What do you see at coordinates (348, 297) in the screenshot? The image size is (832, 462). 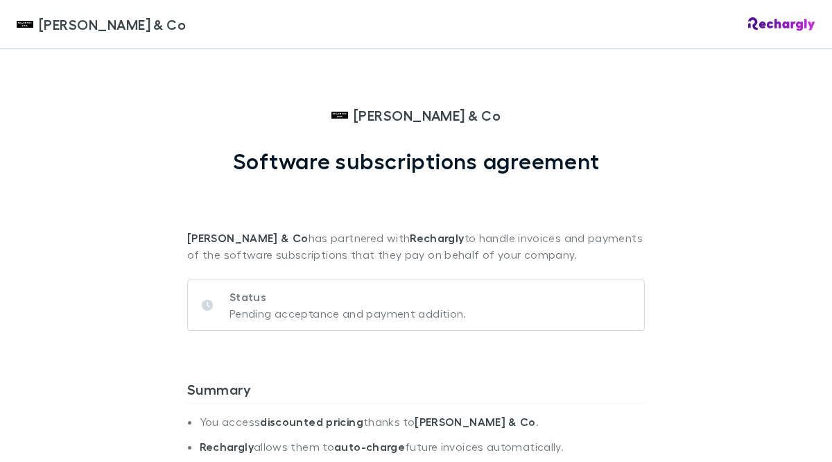 I see `p: Status` at bounding box center [348, 297].